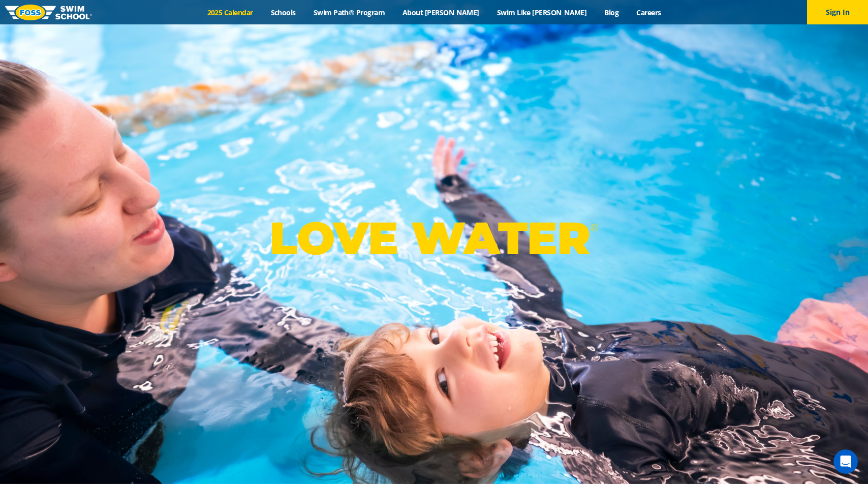  I want to click on img: FOSS Swim School Logo, so click(48, 12).